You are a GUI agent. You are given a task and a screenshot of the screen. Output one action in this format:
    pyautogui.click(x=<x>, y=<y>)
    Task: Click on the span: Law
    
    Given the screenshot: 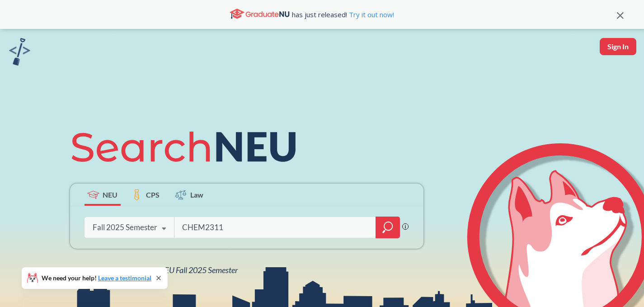 What is the action you would take?
    pyautogui.click(x=197, y=195)
    